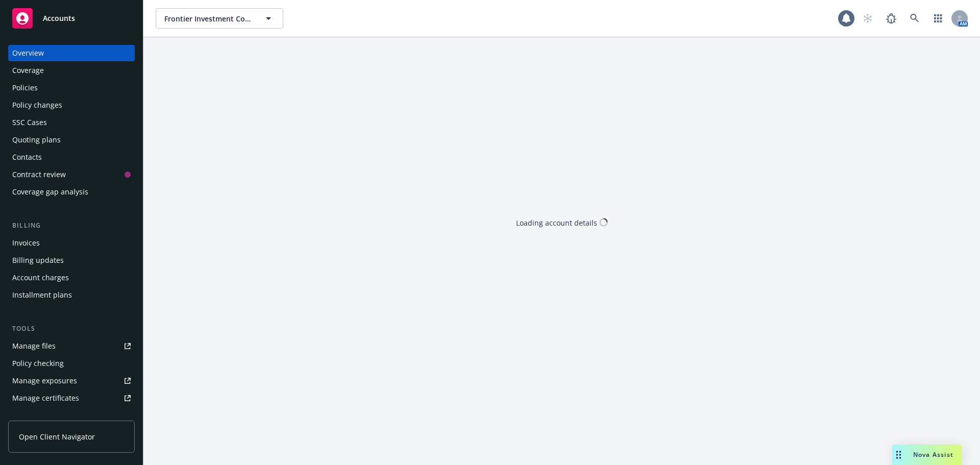 The width and height of the screenshot is (980, 465). I want to click on span: Nova Assist, so click(933, 454).